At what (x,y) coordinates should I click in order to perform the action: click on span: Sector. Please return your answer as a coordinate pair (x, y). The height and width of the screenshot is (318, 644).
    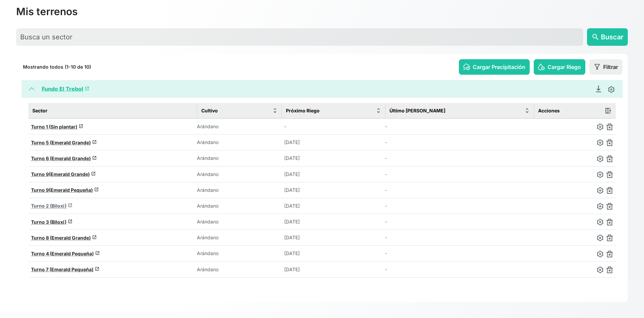
    Looking at the image, I should click on (40, 111).